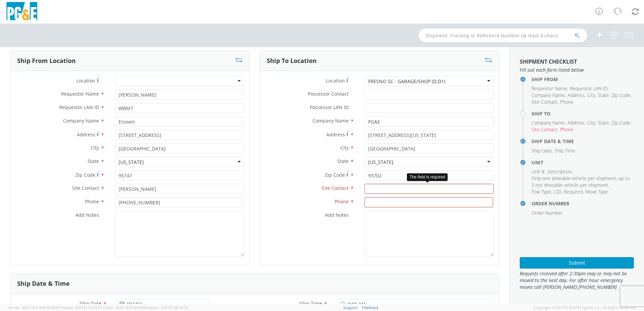  What do you see at coordinates (568, 191) in the screenshot?
I see `span: CDL Required` at bounding box center [568, 191].